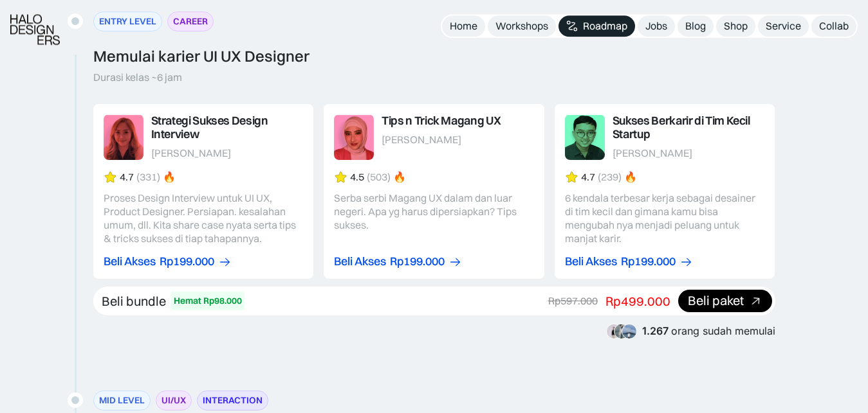 The width and height of the screenshot is (868, 413). Describe the element at coordinates (522, 26) in the screenshot. I see `div: Workshops` at that location.